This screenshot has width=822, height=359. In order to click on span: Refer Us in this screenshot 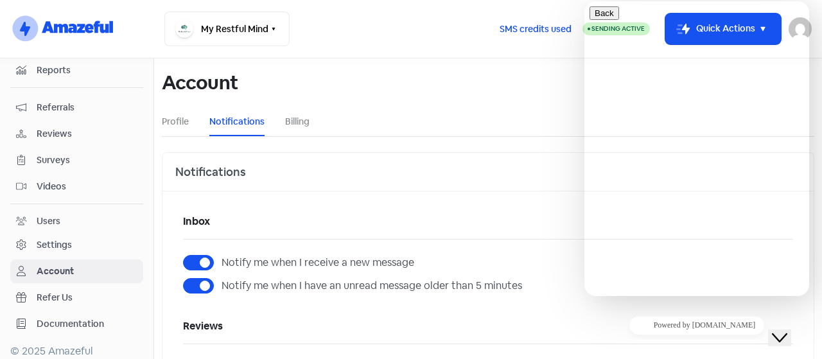, I will do `click(87, 297)`.